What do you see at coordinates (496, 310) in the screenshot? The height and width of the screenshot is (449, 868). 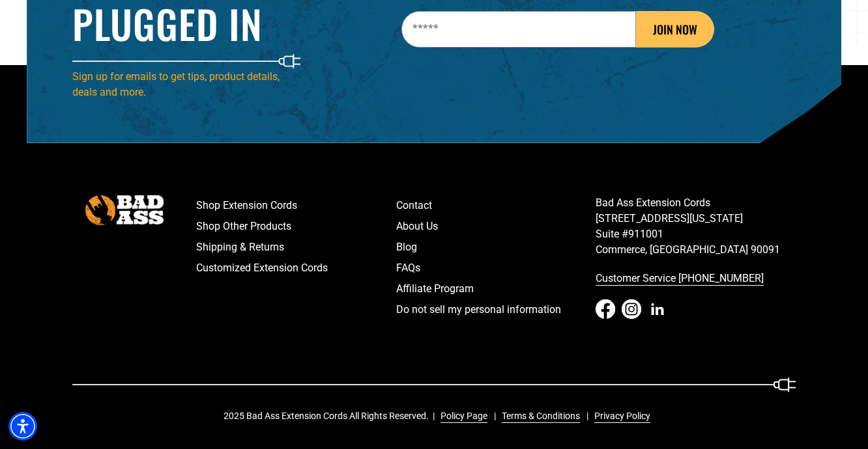 I see `a: Do not sell my personal information` at bounding box center [496, 310].